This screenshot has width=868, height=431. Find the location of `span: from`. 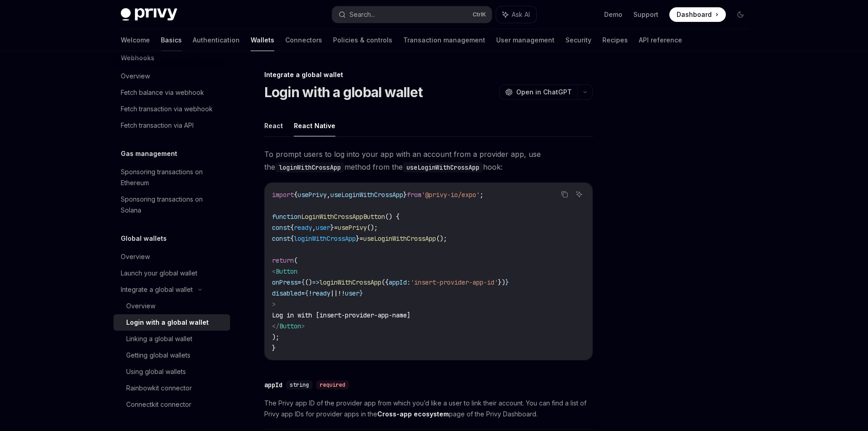

span: from is located at coordinates (414, 195).